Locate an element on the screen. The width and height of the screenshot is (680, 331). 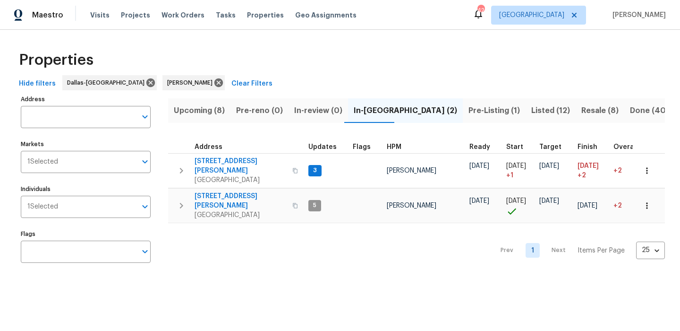
span: 3 is located at coordinates (315, 170).